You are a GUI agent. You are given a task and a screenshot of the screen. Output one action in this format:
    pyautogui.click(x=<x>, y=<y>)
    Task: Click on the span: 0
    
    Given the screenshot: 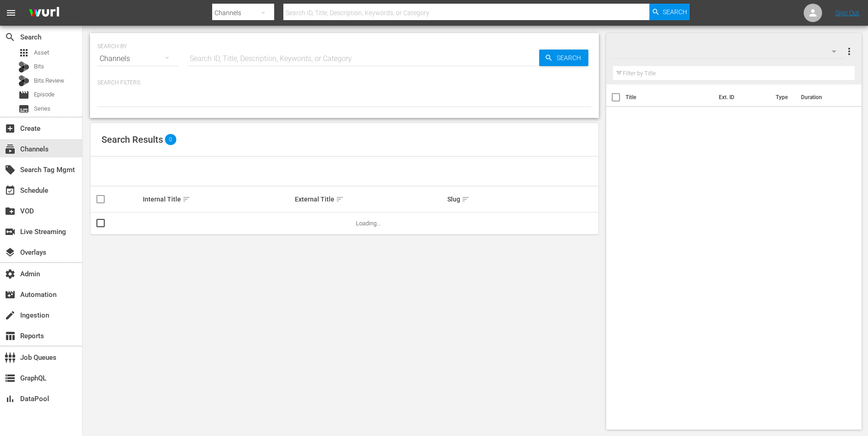 What is the action you would take?
    pyautogui.click(x=170, y=140)
    